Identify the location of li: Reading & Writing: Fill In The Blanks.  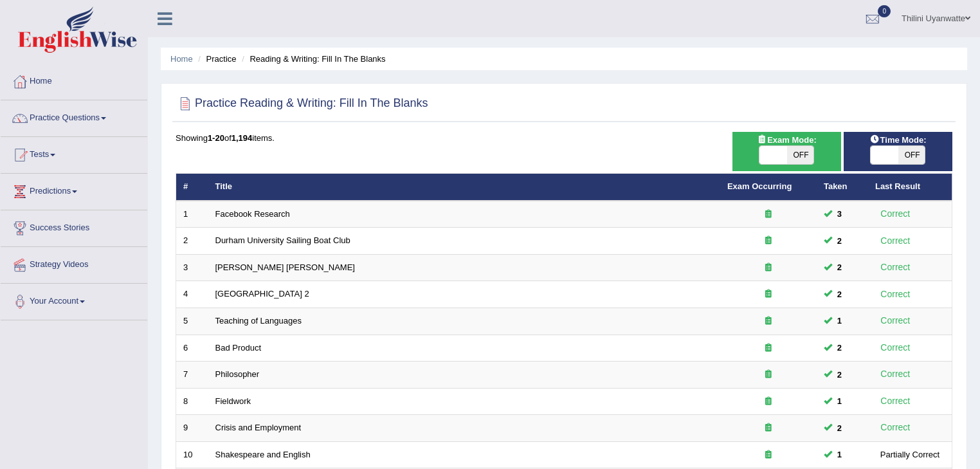
(312, 59).